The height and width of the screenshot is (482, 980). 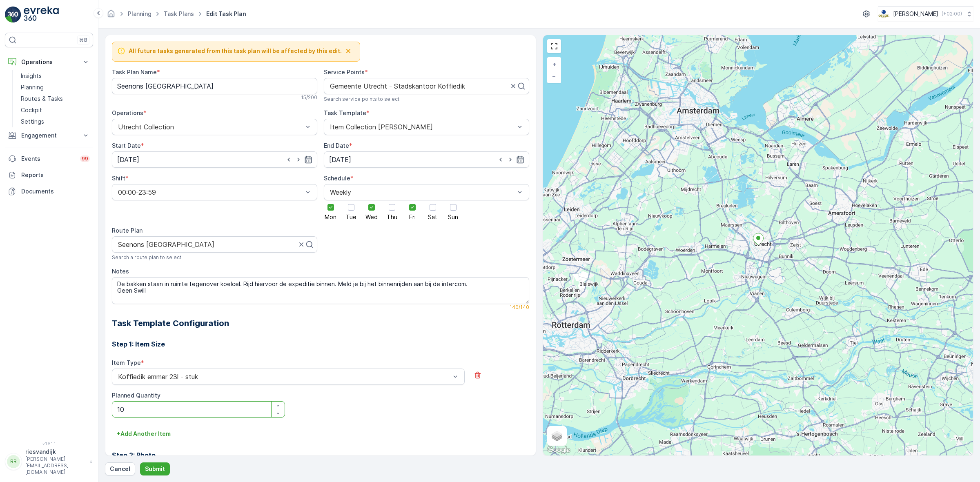 I want to click on a: Zoom In, so click(x=554, y=64).